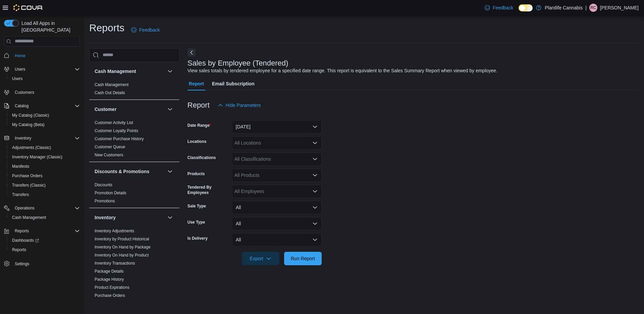  I want to click on a: New Customers, so click(109, 155).